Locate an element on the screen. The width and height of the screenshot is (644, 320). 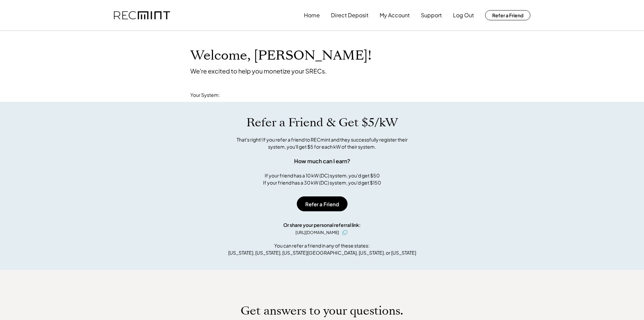
div: If your friend has a 10 kW (DC) system, you'd get $50 If your friend has a 30 kW (DC) system, you... is located at coordinates (322, 179).